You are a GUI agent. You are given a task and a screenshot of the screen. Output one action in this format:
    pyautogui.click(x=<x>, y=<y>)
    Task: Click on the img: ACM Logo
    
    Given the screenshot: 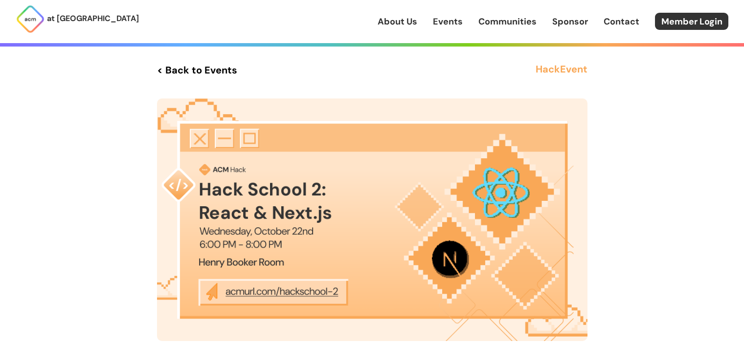 What is the action you would take?
    pyautogui.click(x=30, y=19)
    